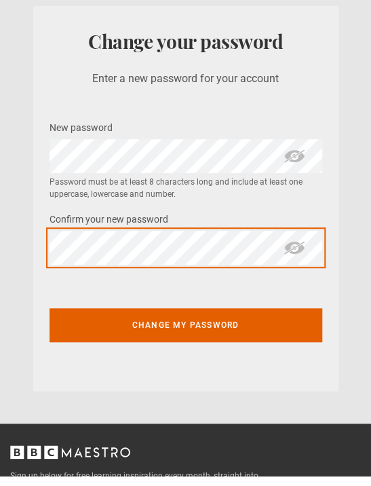  Describe the element at coordinates (186, 51) in the screenshot. I see `h1: Change your password` at that location.